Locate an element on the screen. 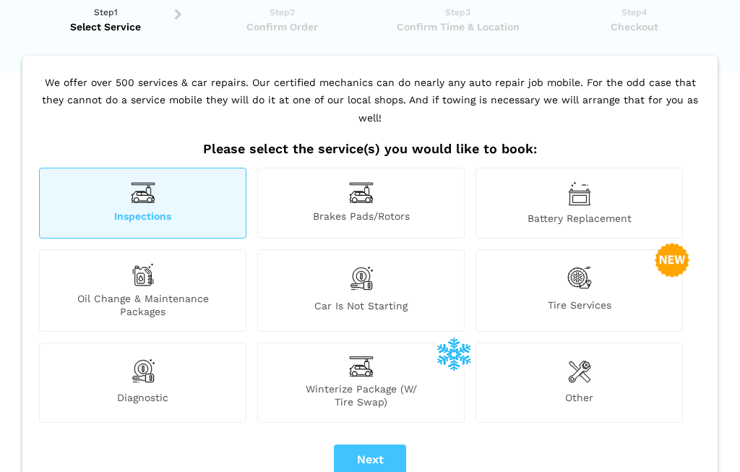 This screenshot has height=472, width=740. span: Confirm Order is located at coordinates (282, 27).